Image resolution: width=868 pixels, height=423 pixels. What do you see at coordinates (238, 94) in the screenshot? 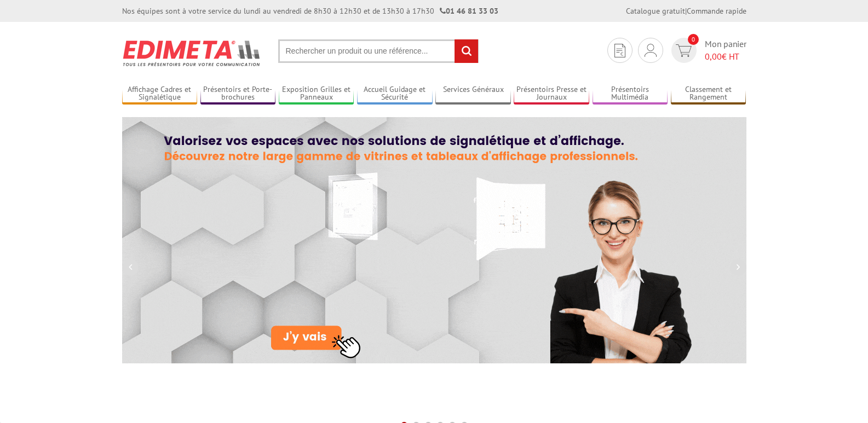
I see `a: Présentoirs et Porte-brochures` at bounding box center [238, 94].